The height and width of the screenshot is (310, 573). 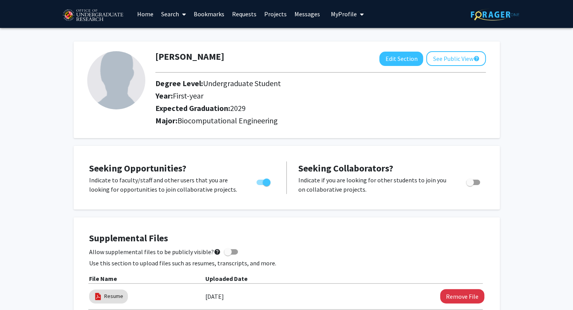 What do you see at coordinates (238, 108) in the screenshot?
I see `span: 2029` at bounding box center [238, 108].